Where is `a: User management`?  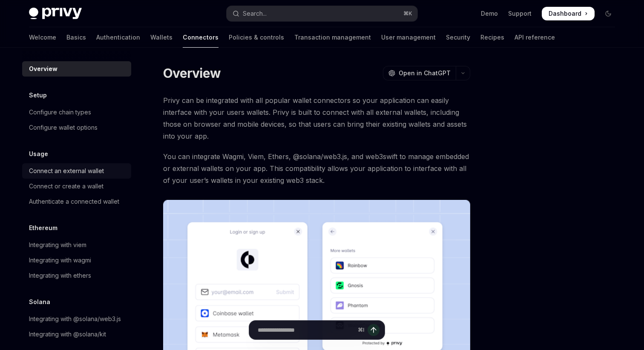 a: User management is located at coordinates (408, 37).